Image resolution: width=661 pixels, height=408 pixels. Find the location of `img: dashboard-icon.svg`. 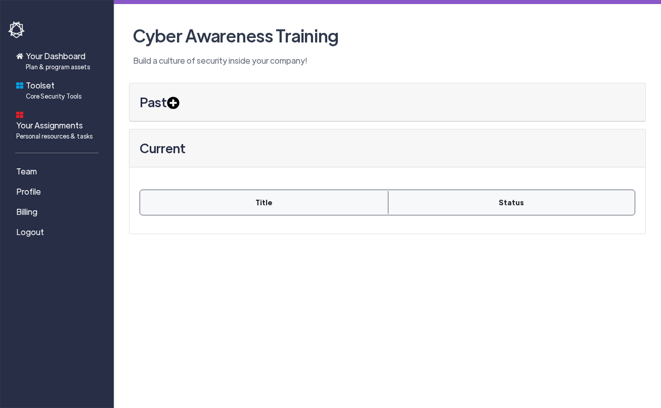

img: dashboard-icon.svg is located at coordinates (20, 115).